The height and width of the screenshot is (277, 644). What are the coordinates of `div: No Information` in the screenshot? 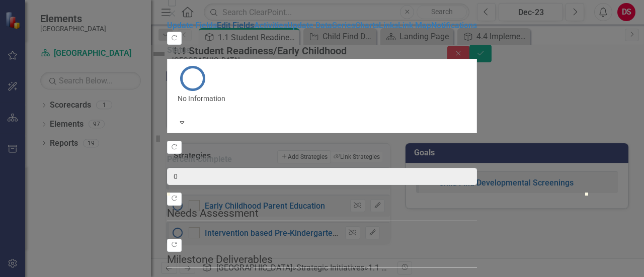 It's located at (322, 99).